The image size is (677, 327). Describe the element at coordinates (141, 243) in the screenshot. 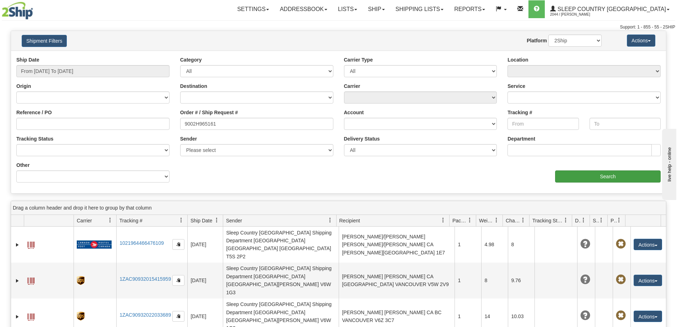

I see `a: 1021964466476109` at that location.